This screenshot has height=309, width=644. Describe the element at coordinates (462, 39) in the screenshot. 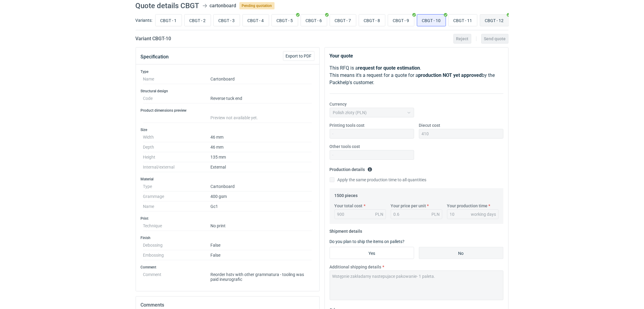

I see `button: Reject` at that location.